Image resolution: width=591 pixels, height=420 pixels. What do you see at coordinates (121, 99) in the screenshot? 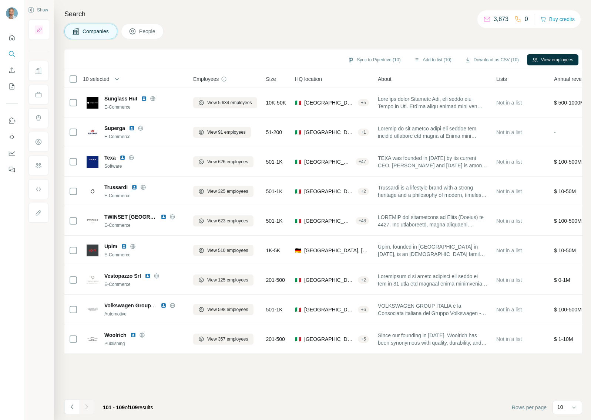
I see `span: Sunglass Hut` at bounding box center [121, 99].